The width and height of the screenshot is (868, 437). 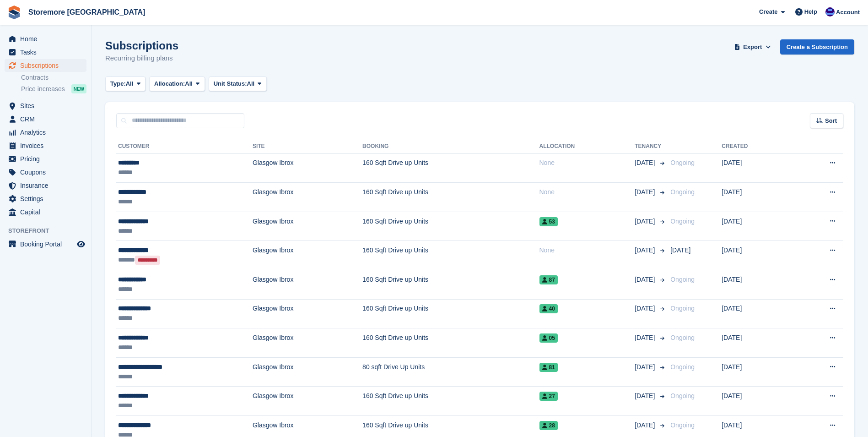 What do you see at coordinates (549, 367) in the screenshot?
I see `span: 81` at bounding box center [549, 367].